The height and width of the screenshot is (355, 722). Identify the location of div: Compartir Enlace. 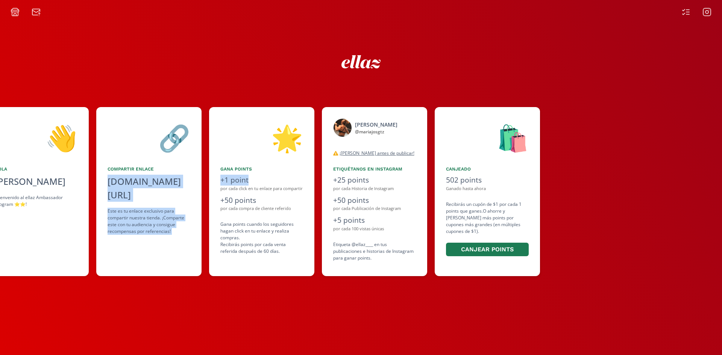
(149, 169).